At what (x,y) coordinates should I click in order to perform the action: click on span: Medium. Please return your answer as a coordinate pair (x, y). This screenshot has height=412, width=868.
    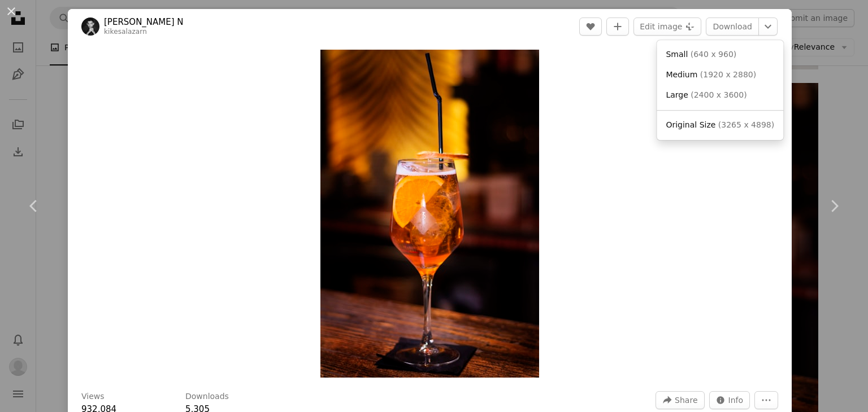
    Looking at the image, I should click on (681, 75).